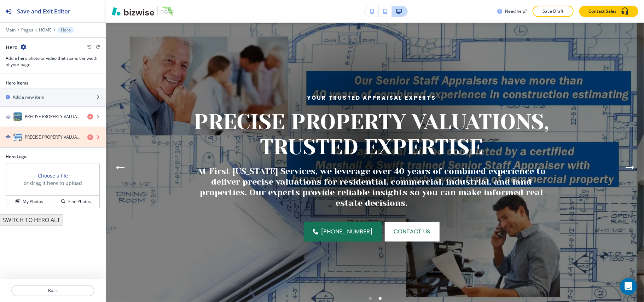  What do you see at coordinates (630, 168) in the screenshot?
I see `button: Next Hero Image` at bounding box center [630, 168].